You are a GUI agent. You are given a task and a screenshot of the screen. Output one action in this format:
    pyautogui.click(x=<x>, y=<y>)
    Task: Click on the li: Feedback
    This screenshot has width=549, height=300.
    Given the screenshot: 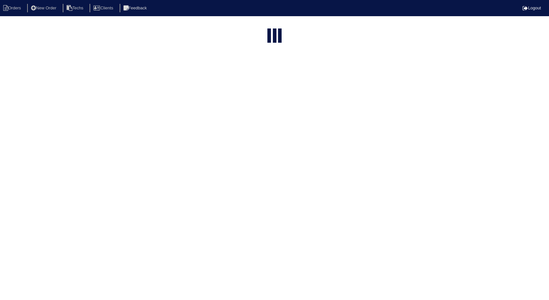 What is the action you would take?
    pyautogui.click(x=136, y=8)
    